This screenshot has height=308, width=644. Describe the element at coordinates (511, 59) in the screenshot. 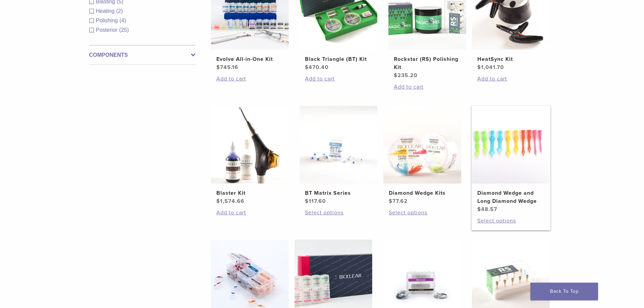

I see `h2: HeatSync Kit` at that location.